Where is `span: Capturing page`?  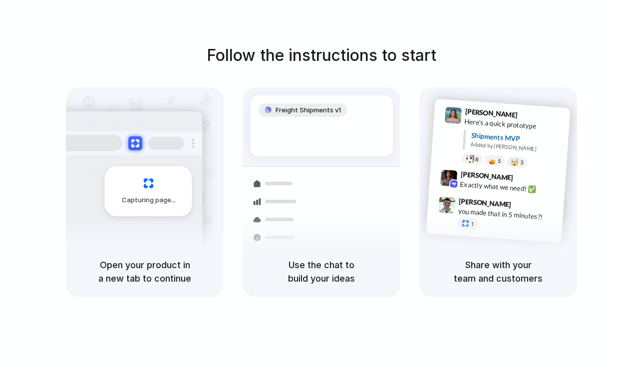
span: Capturing page is located at coordinates (149, 200).